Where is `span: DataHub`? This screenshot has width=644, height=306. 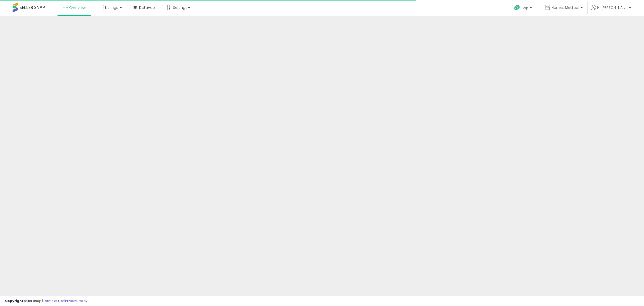
span: DataHub is located at coordinates (147, 7).